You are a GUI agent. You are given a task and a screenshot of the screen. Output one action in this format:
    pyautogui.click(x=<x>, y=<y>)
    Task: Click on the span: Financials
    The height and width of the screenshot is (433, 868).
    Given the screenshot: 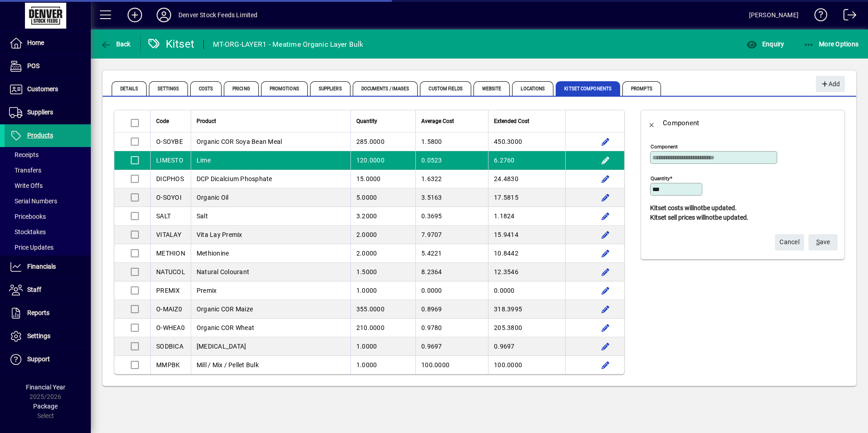 What is the action you would take?
    pyautogui.click(x=41, y=266)
    